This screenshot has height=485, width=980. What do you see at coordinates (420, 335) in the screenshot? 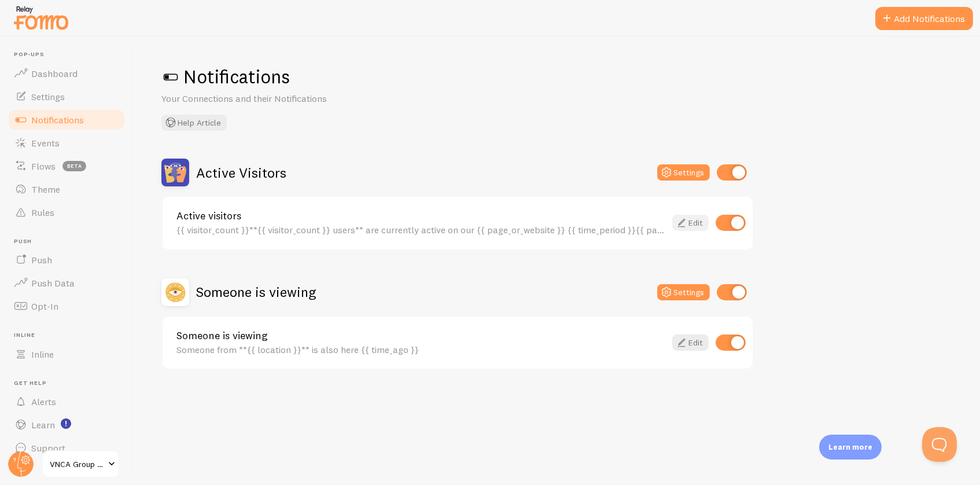
I see `a: Someone is viewing` at bounding box center [420, 335].